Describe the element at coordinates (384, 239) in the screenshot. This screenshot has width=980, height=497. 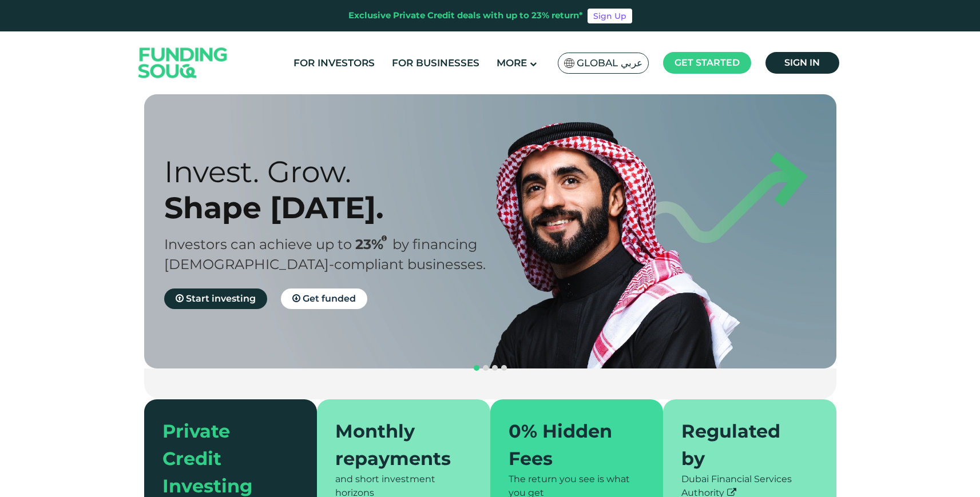
I see `i: 23% IRR (expected) ~ 15% Net yield (expected)` at that location.